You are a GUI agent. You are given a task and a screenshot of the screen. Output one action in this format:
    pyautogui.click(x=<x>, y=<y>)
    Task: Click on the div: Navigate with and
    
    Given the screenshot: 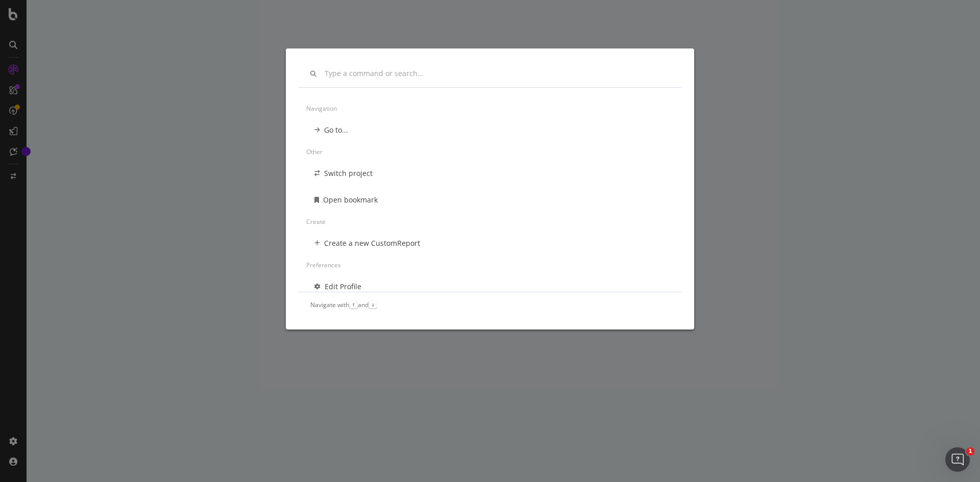 What is the action you would take?
    pyautogui.click(x=344, y=305)
    